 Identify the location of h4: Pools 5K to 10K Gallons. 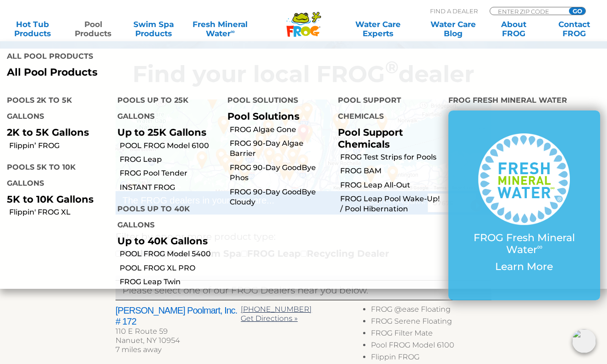
(55, 176).